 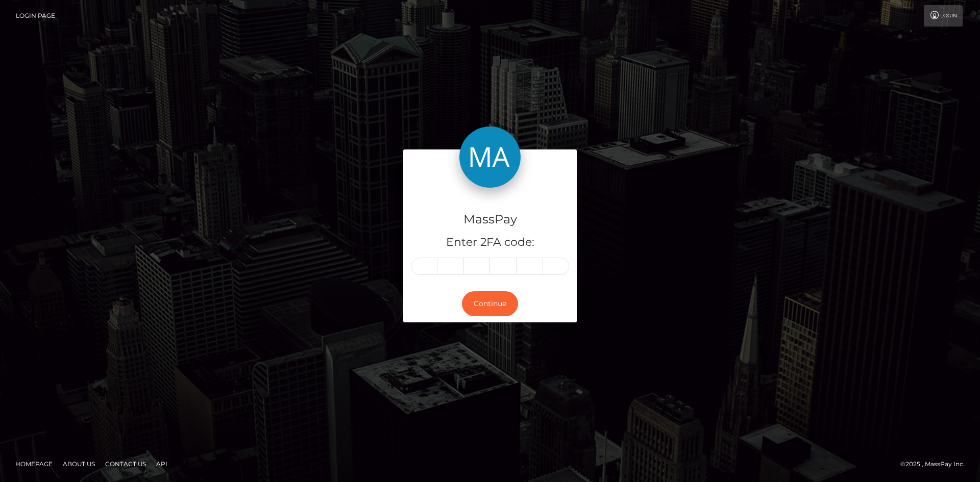 What do you see at coordinates (162, 463) in the screenshot?
I see `a: API` at bounding box center [162, 463].